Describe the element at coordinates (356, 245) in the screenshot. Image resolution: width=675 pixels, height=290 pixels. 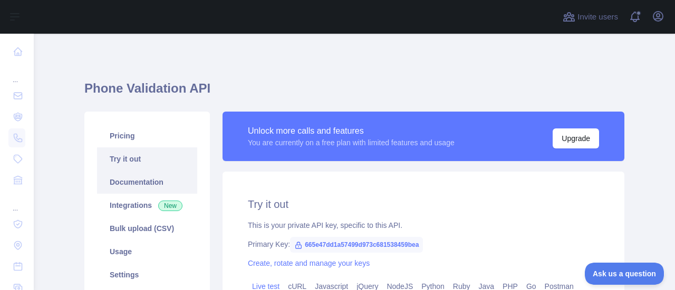
I see `span: 665e47dd1a57499d973c681538459bea` at that location.